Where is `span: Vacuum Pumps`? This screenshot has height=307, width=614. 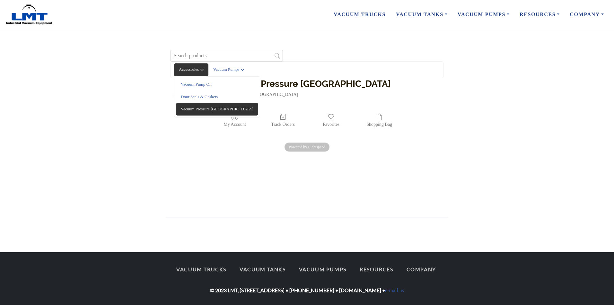 span: Vacuum Pumps is located at coordinates (228, 69).